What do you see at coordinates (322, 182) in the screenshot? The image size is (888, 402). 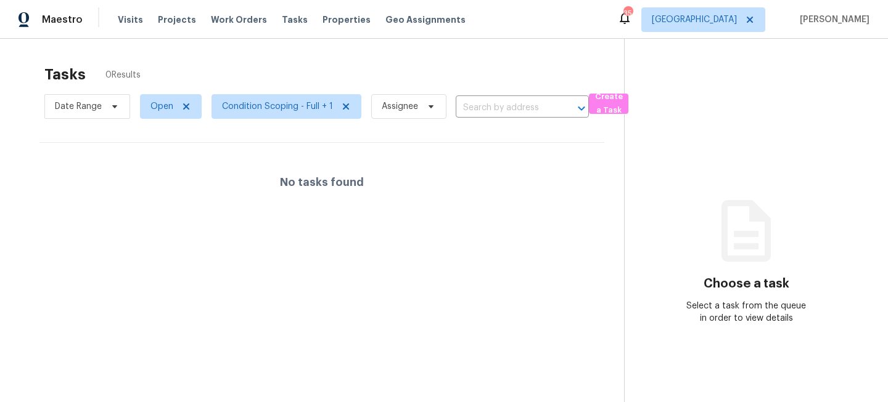 I see `h4: No tasks found` at bounding box center [322, 182].